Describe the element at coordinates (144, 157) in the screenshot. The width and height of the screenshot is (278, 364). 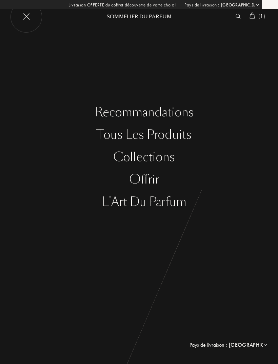
I see `a: Collections` at that location.